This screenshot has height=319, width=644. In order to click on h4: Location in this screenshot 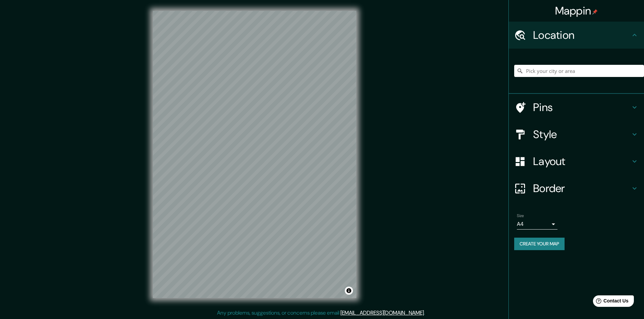, I will do `click(582, 35)`.